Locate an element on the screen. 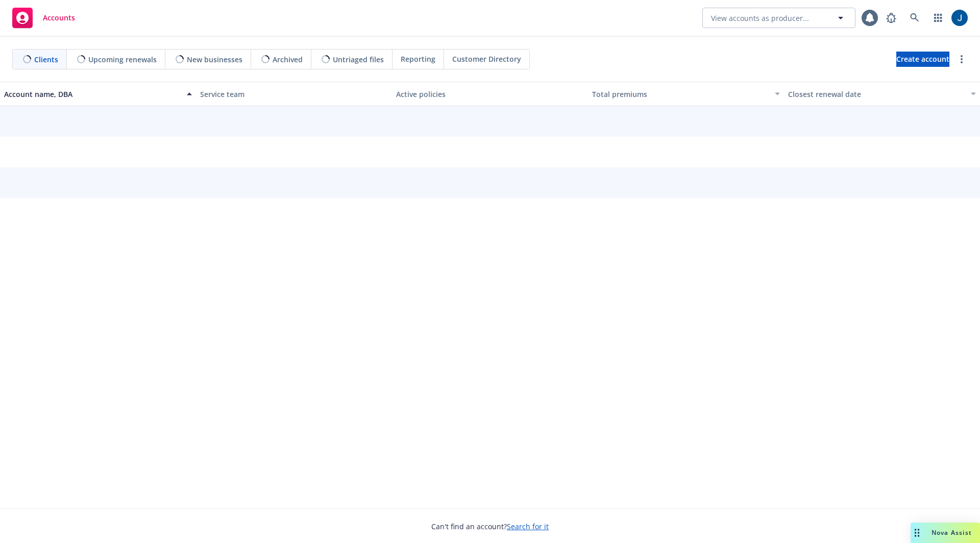 Image resolution: width=980 pixels, height=543 pixels. img: photo is located at coordinates (960, 18).